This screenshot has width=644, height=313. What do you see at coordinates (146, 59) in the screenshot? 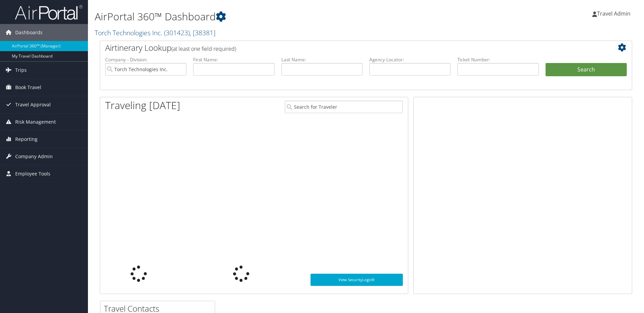
I see `label: Company - Division:` at bounding box center [146, 59].